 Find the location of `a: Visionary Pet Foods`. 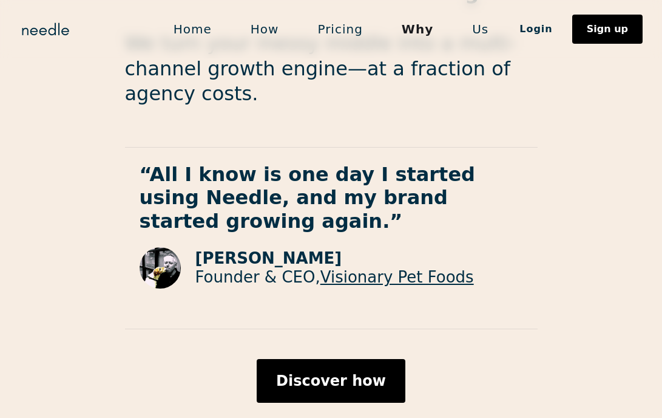

a: Visionary Pet Foods is located at coordinates (397, 277).